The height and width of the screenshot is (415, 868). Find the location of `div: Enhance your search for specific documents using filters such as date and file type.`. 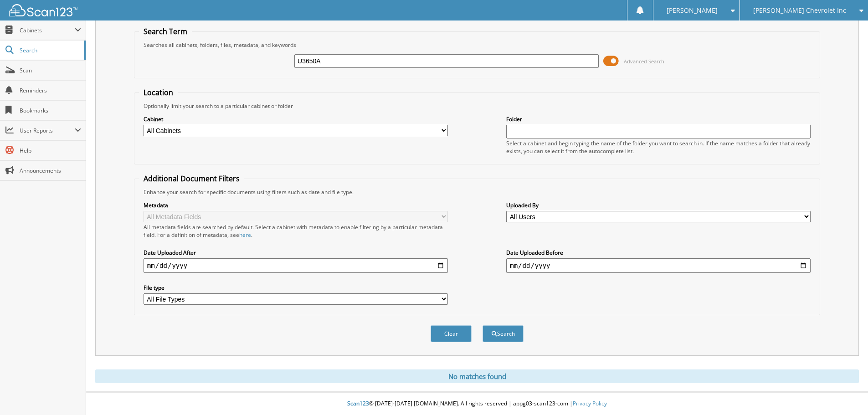

div: Enhance your search for specific documents using filters such as date and file type. is located at coordinates (477, 192).